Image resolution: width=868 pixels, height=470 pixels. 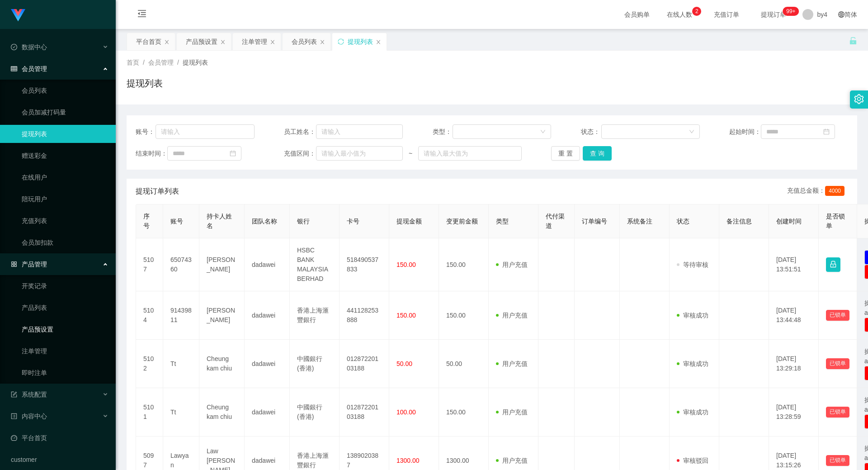 I want to click on span: 序号, so click(x=146, y=221).